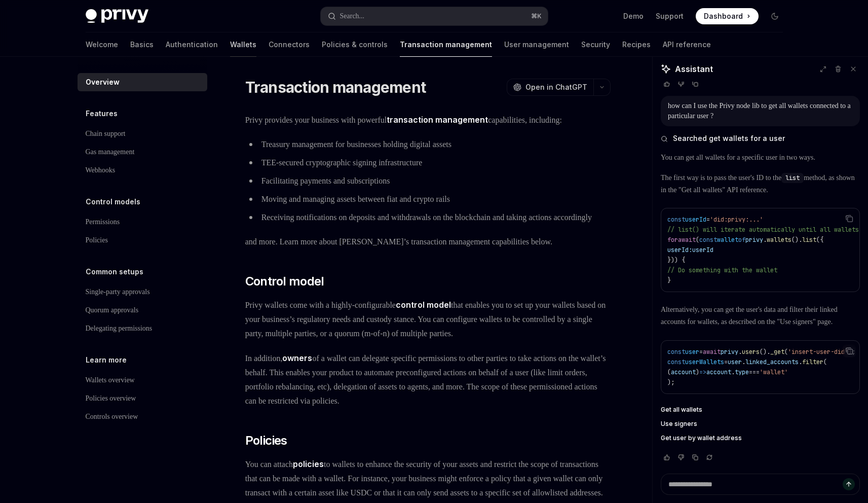  What do you see at coordinates (849, 484) in the screenshot?
I see `button: Send message` at bounding box center [849, 484].